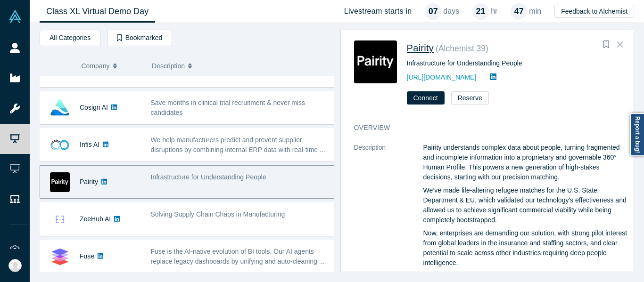  I want to click on img: Fuse's Logo, so click(60, 257).